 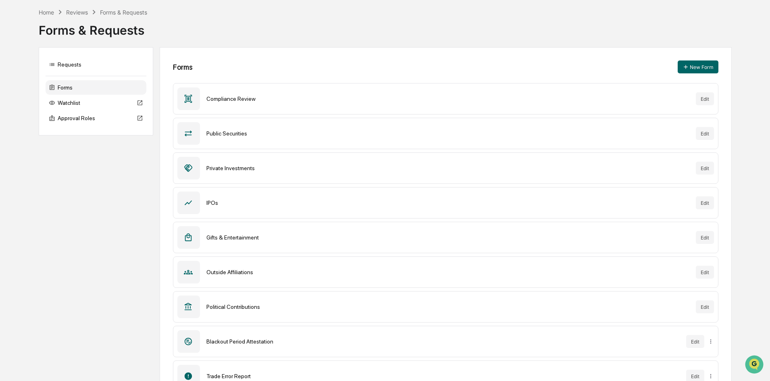 I want to click on div: Trade Error Report, so click(x=443, y=376).